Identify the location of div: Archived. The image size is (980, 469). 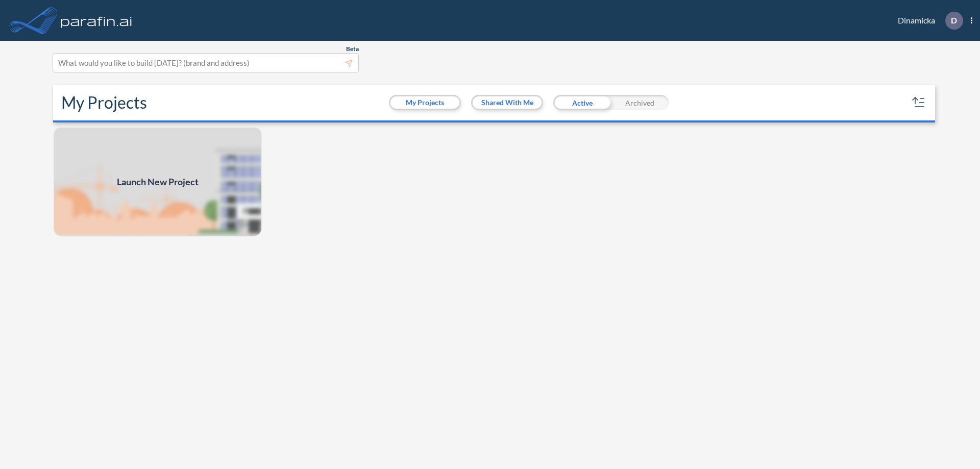
(640, 102).